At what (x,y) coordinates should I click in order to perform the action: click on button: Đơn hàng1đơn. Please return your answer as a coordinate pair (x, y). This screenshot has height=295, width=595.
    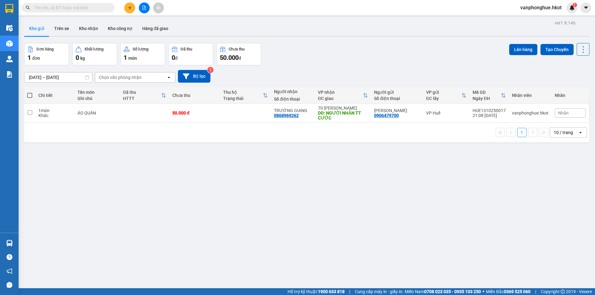
    Looking at the image, I should click on (46, 54).